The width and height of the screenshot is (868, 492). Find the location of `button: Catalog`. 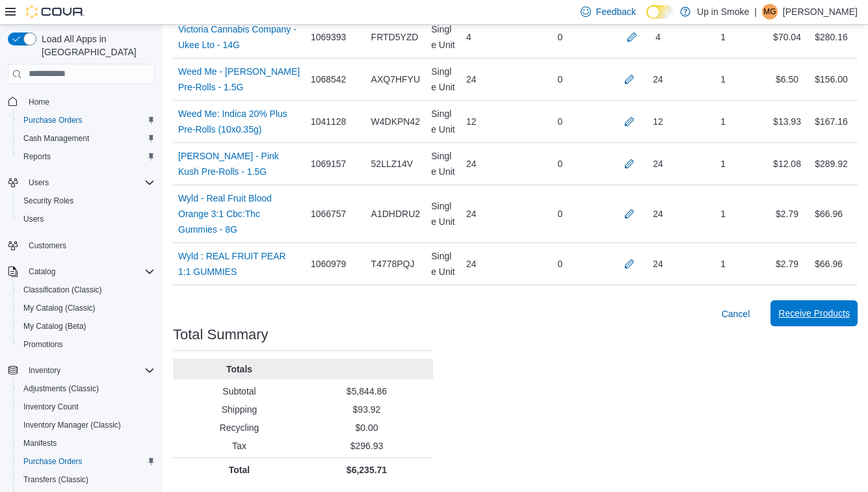

button: Catalog is located at coordinates (81, 271).